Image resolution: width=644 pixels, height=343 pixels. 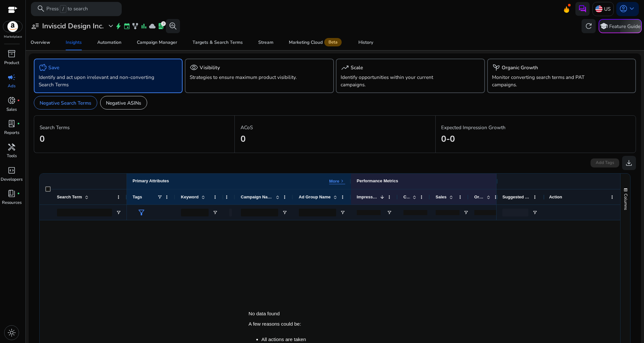 What do you see at coordinates (315, 197) in the screenshot?
I see `span: Ad Group Name` at bounding box center [315, 197].